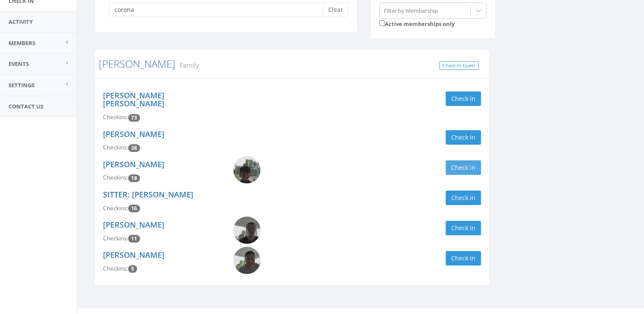 This screenshot has width=644, height=314. Describe the element at coordinates (19, 64) in the screenshot. I see `span: Events` at that location.